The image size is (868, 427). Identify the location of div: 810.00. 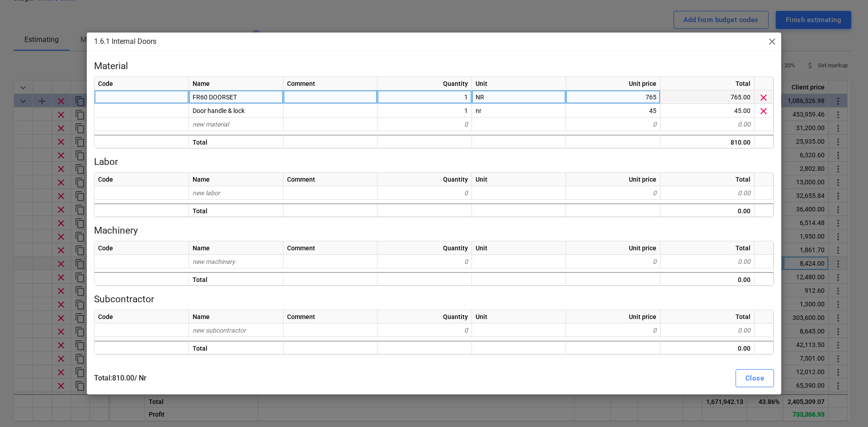
(708, 142).